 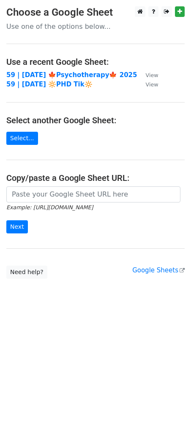 I want to click on input: Paste your Google Sheet URL here, so click(x=94, y=194).